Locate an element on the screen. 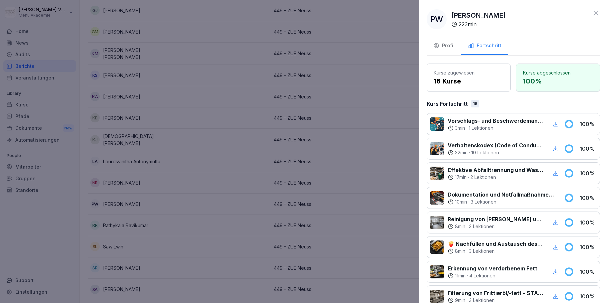  p: 3 min is located at coordinates (460, 128).